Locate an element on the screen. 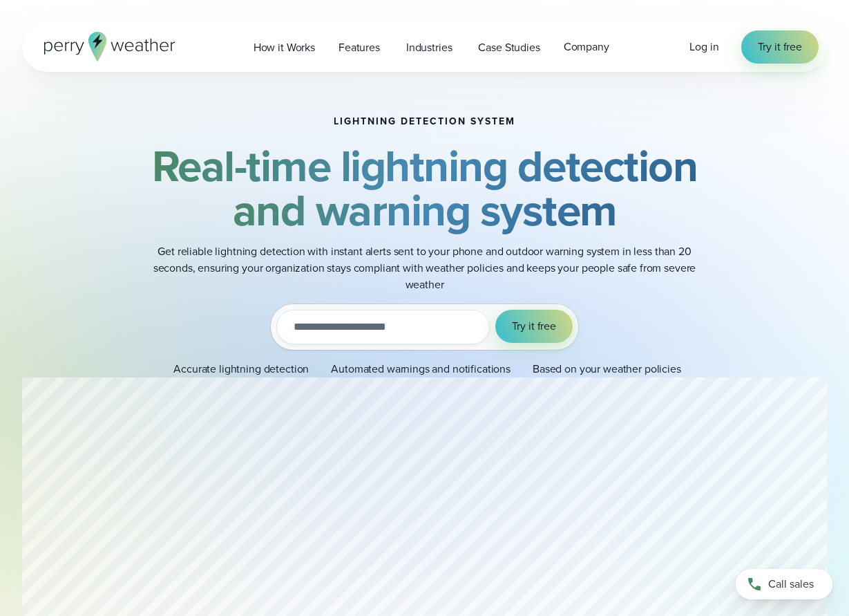 The height and width of the screenshot is (616, 849). p: Automated warnings and notifications is located at coordinates (421, 369).